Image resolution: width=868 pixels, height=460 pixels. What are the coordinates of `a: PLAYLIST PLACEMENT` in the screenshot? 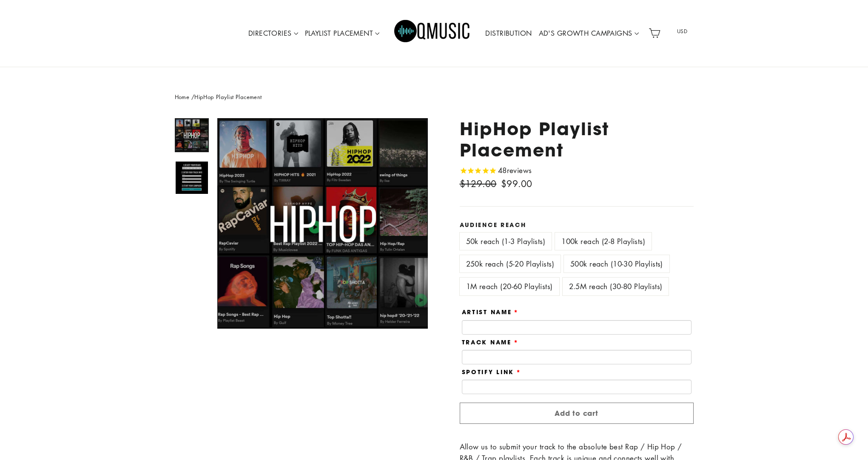 It's located at (342, 34).